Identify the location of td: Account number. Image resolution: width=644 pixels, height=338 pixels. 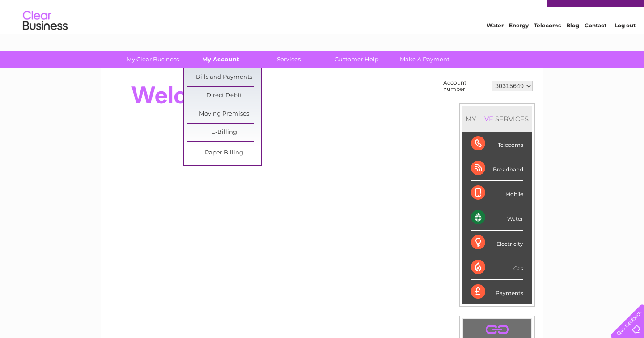
(465, 86).